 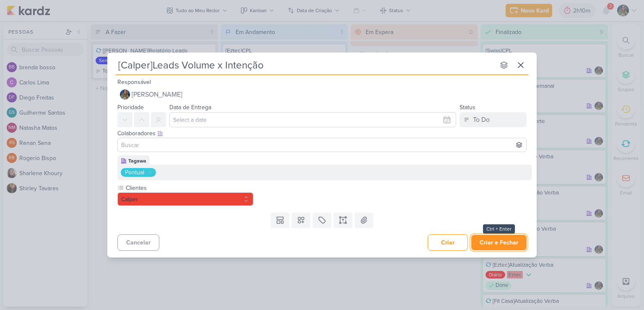 What do you see at coordinates (185, 199) in the screenshot?
I see `button: Calper` at bounding box center [185, 199].